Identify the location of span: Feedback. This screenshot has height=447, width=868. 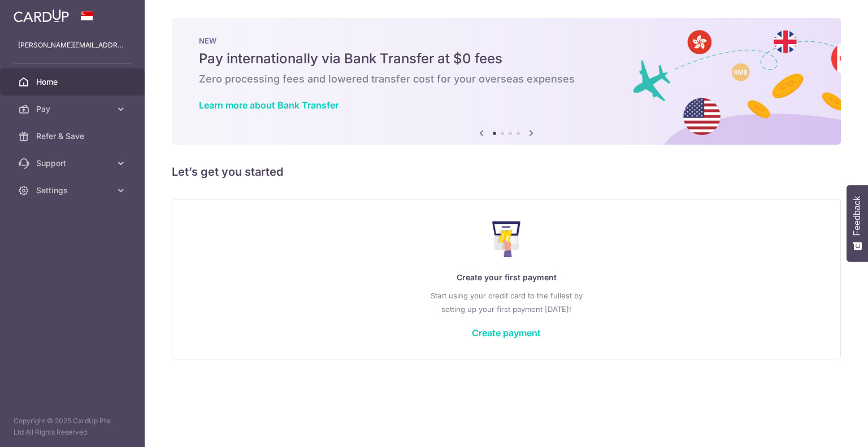
(857, 216).